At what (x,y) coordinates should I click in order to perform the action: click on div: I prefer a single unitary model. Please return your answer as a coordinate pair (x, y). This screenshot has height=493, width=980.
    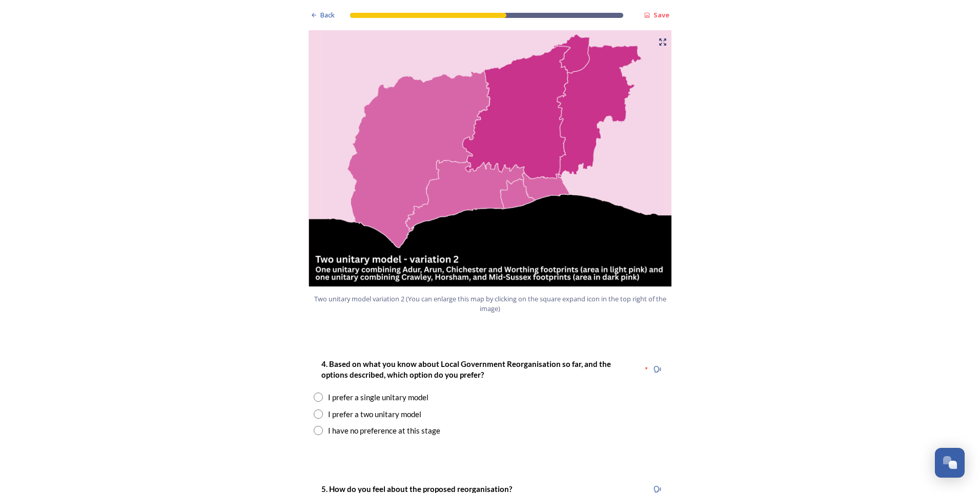
    Looking at the image, I should click on (378, 397).